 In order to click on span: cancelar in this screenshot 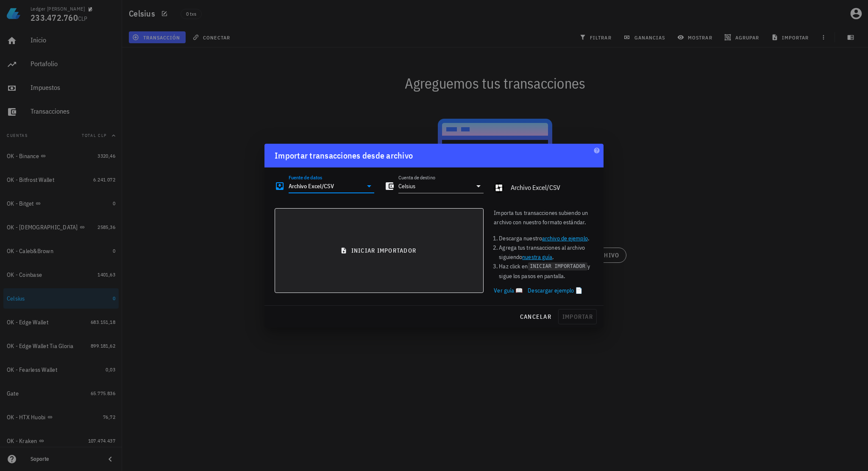, I will do `click(535, 317)`.